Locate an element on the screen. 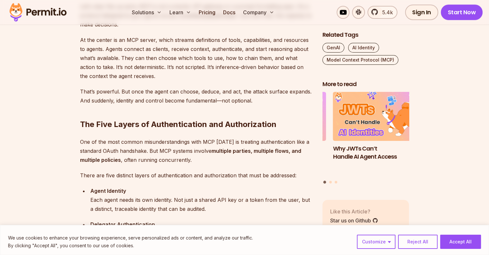 Image resolution: width=489 pixels, height=255 pixels. strong: Delegator Authentication is located at coordinates (123, 224).